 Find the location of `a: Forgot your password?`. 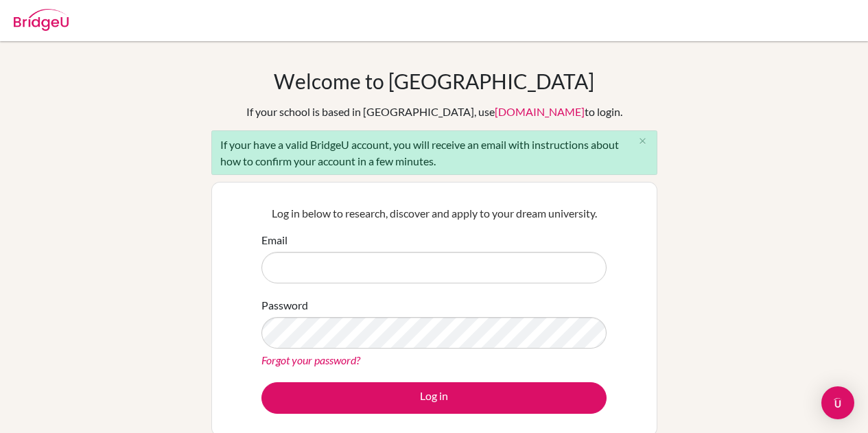

a: Forgot your password? is located at coordinates (310, 360).